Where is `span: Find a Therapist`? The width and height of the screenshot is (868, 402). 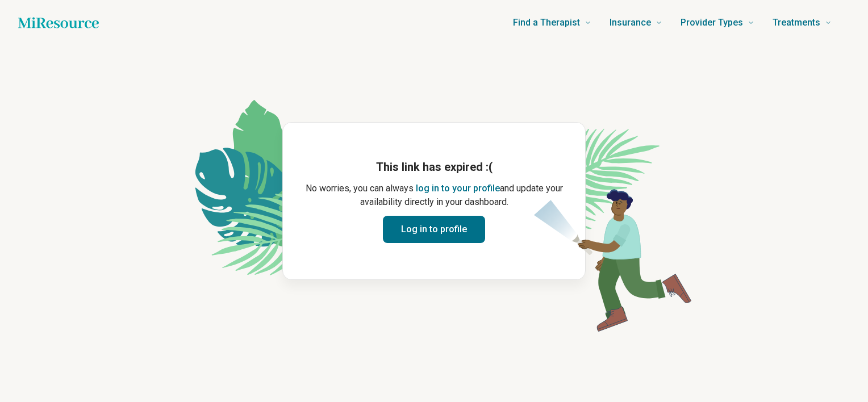
span: Find a Therapist is located at coordinates (547, 23).